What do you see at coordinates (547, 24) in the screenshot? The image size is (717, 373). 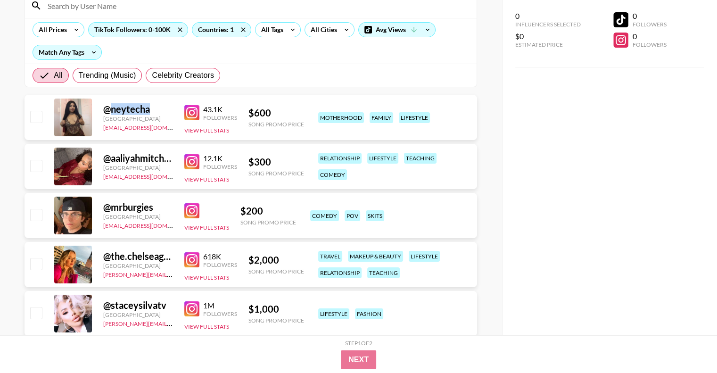 I see `div: Influencers Selected` at bounding box center [547, 24].